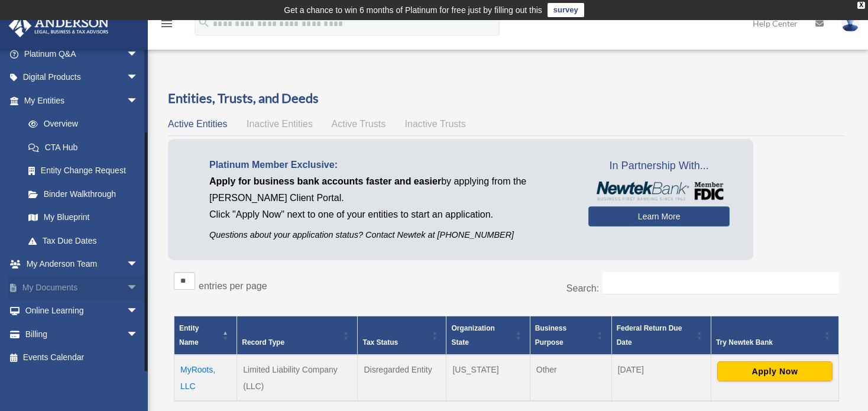 This screenshot has height=411, width=868. What do you see at coordinates (80, 124) in the screenshot?
I see `a: Overview` at bounding box center [80, 124].